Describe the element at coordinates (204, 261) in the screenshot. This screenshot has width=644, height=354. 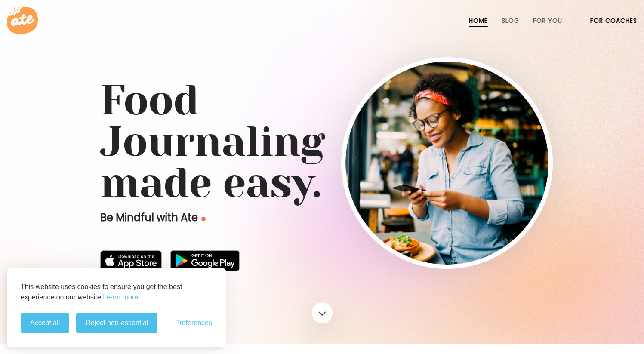
I see `img: badge-download-google.png` at that location.